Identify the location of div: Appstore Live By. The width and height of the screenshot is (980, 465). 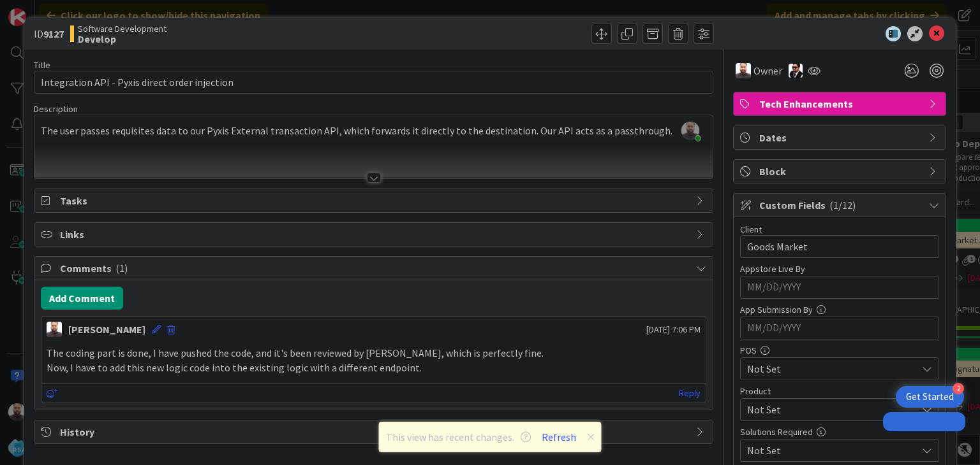
(840, 269).